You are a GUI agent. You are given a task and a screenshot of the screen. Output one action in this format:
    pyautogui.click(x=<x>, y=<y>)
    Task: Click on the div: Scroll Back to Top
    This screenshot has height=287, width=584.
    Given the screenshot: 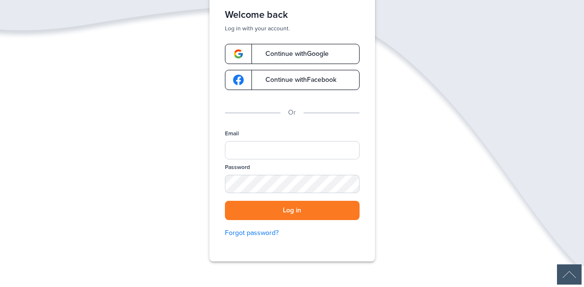 What is the action you would take?
    pyautogui.click(x=569, y=275)
    